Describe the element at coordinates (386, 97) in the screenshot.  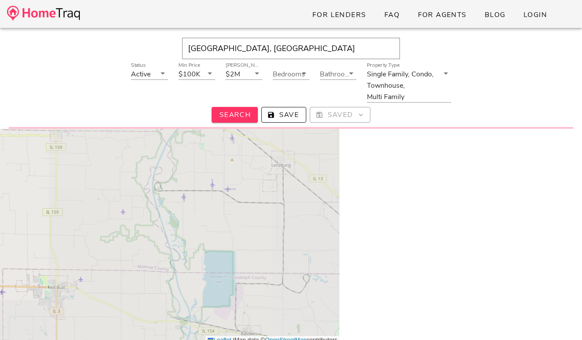
I see `div: Multi Family` at that location.